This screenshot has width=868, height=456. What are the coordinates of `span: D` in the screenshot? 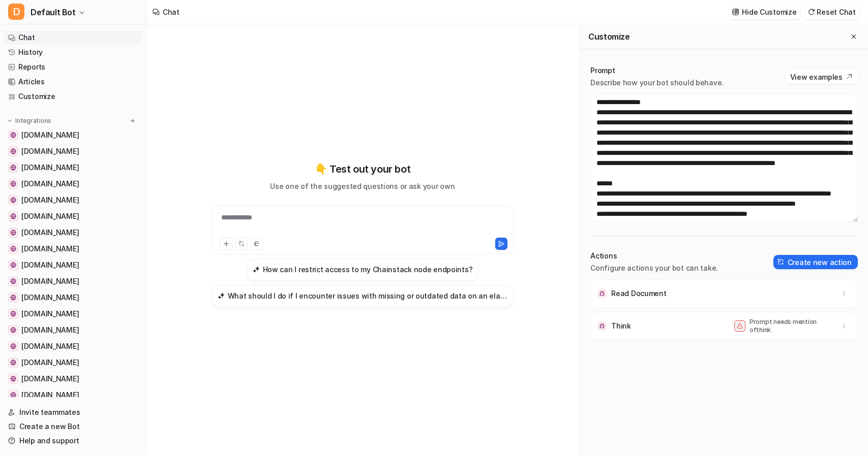 It's located at (16, 11).